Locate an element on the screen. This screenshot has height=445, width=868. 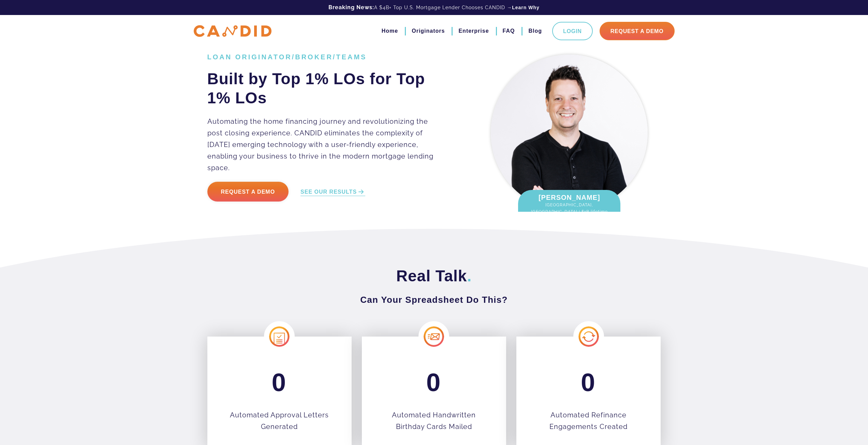
a: Blog is located at coordinates (535, 31).